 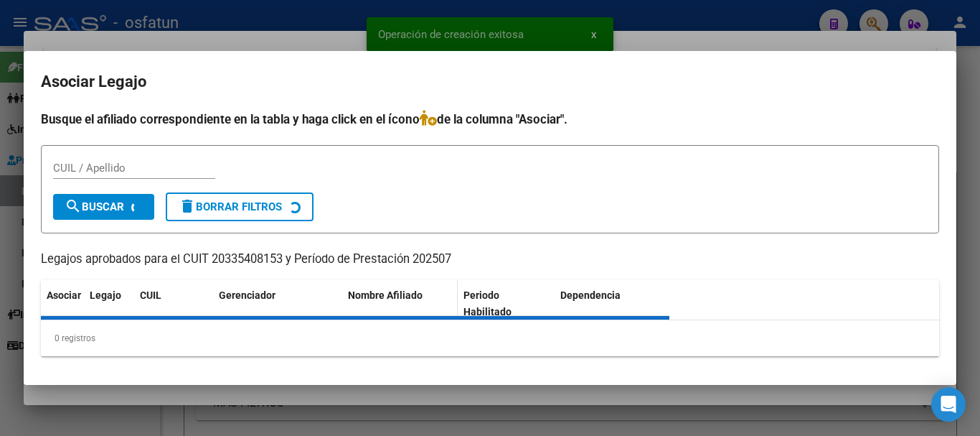 I want to click on span: Borrar Filtros, so click(x=230, y=207).